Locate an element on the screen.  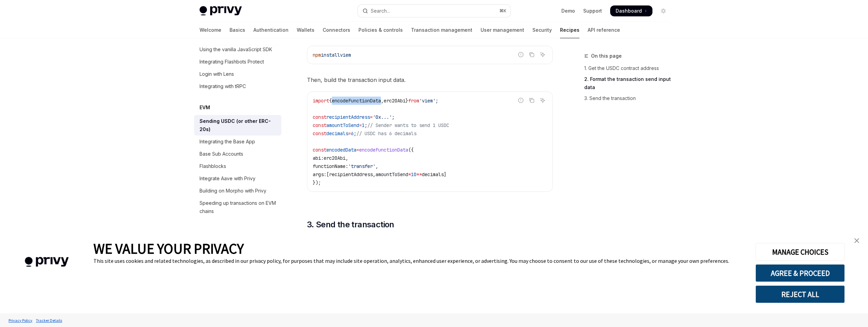
div: Building on Morpho with Privy is located at coordinates (233, 190).